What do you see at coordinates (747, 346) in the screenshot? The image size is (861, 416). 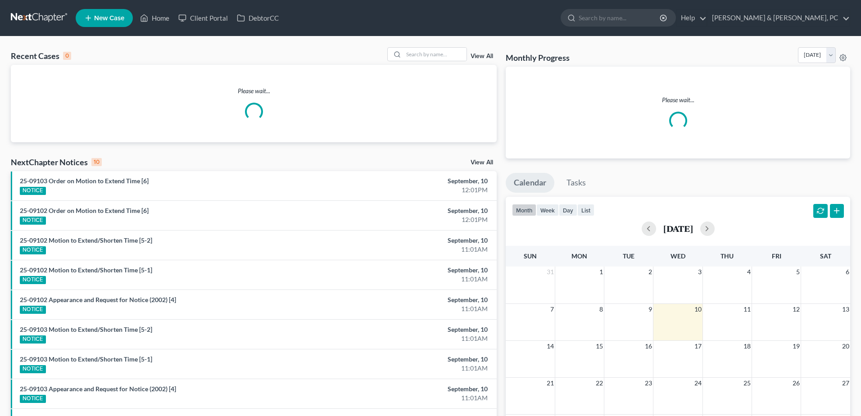 I see `span: 18` at bounding box center [747, 346].